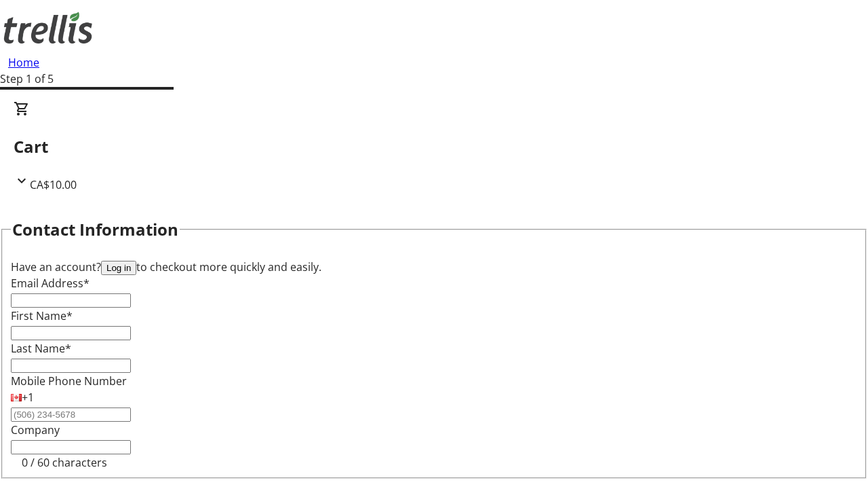 This screenshot has height=489, width=868. Describe the element at coordinates (53, 185) in the screenshot. I see `span: CA$10.00` at that location.